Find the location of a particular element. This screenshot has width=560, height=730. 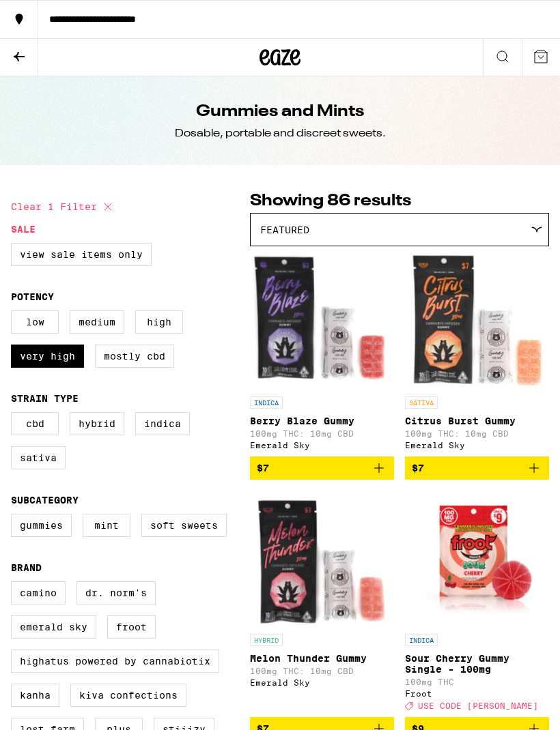

legend: Brand is located at coordinates (26, 568).